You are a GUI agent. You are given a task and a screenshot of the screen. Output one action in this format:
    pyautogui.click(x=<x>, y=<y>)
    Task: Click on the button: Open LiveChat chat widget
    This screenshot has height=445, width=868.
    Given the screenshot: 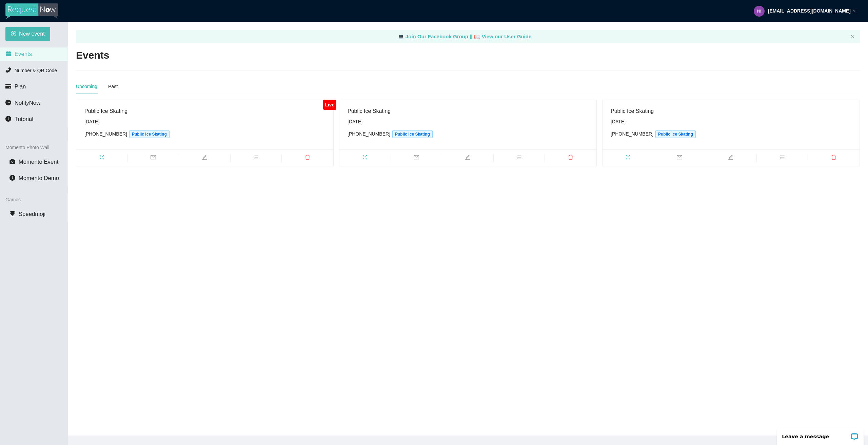 What is the action you would take?
    pyautogui.click(x=82, y=13)
    